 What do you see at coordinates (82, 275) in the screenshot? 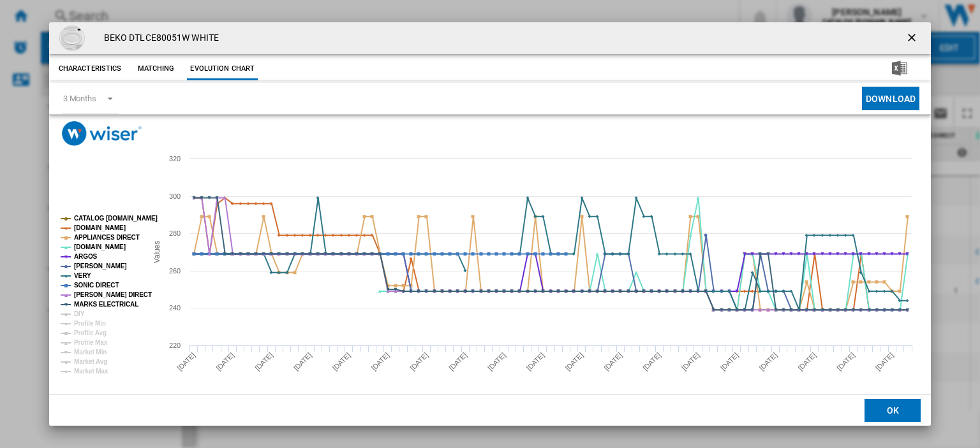
I see `tspan: VERY` at bounding box center [82, 275].